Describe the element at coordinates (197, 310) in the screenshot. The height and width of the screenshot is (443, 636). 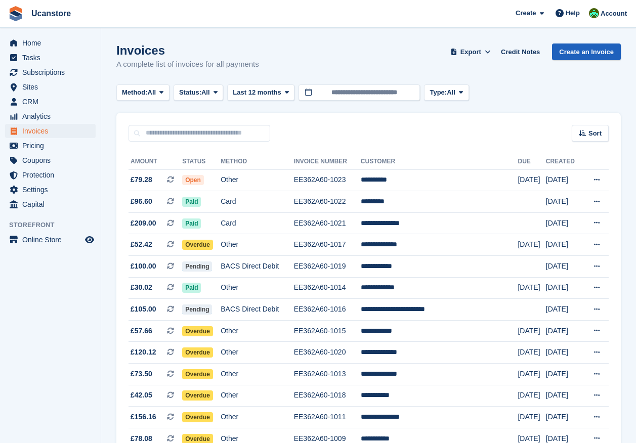
I see `span: Pending` at that location.